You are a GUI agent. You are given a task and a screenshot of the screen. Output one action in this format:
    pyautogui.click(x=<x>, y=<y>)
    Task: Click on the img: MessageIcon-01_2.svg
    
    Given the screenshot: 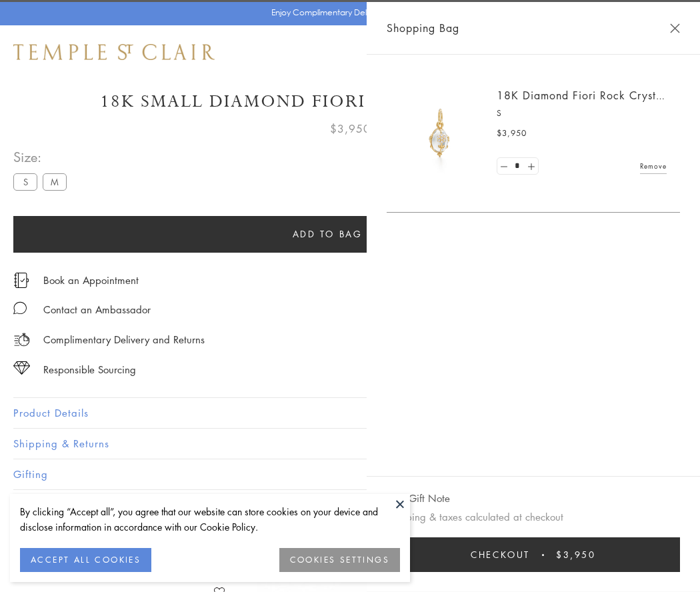 What is the action you would take?
    pyautogui.click(x=20, y=308)
    